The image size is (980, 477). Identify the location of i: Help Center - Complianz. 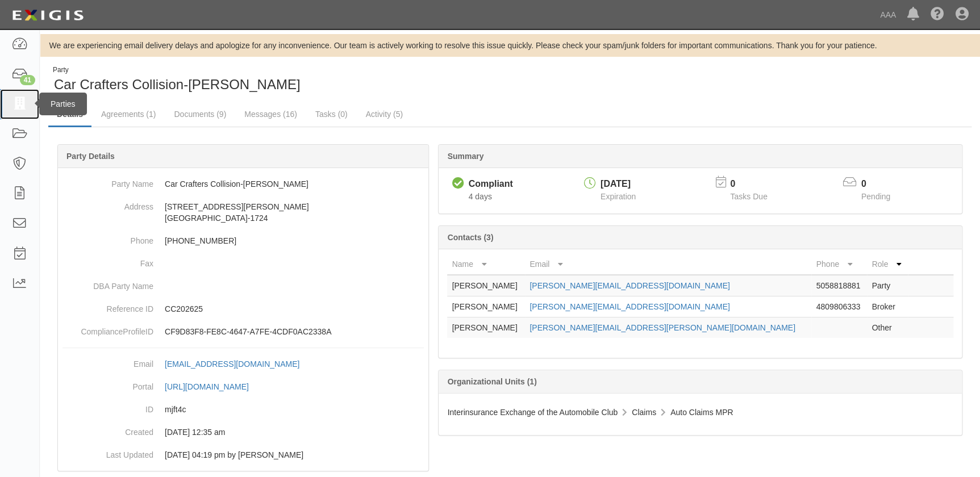
(937, 15).